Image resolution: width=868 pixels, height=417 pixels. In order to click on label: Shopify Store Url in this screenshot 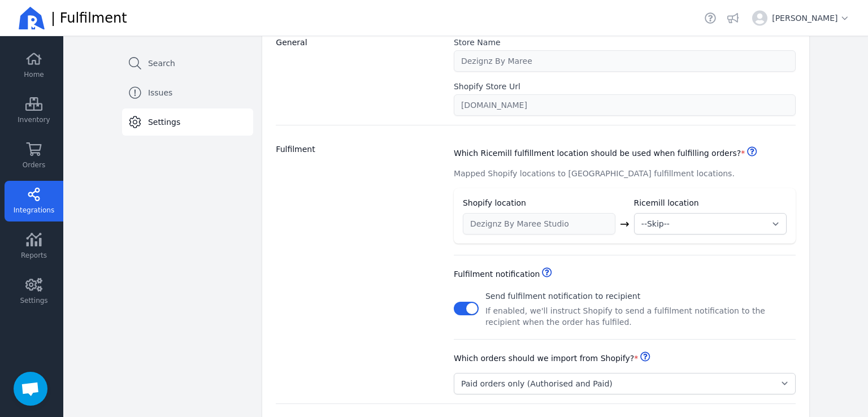, I will do `click(487, 86)`.